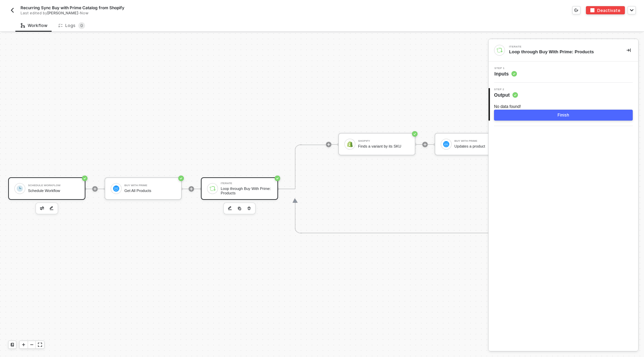 The width and height of the screenshot is (644, 357). Describe the element at coordinates (605, 11) in the screenshot. I see `button: deactivateDeactivate` at that location.